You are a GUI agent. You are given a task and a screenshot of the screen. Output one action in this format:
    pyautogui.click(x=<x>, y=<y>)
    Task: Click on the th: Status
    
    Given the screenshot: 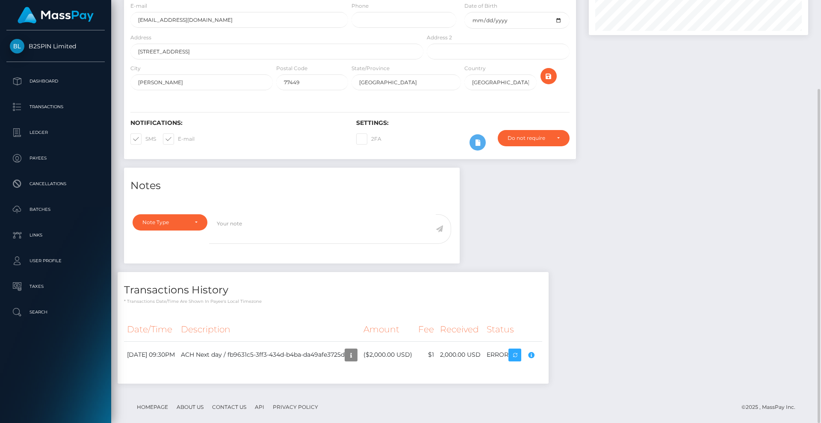 What is the action you would take?
    pyautogui.click(x=513, y=329)
    